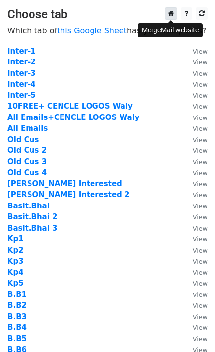  Describe the element at coordinates (27, 150) in the screenshot. I see `a: Old Cus 2` at that location.